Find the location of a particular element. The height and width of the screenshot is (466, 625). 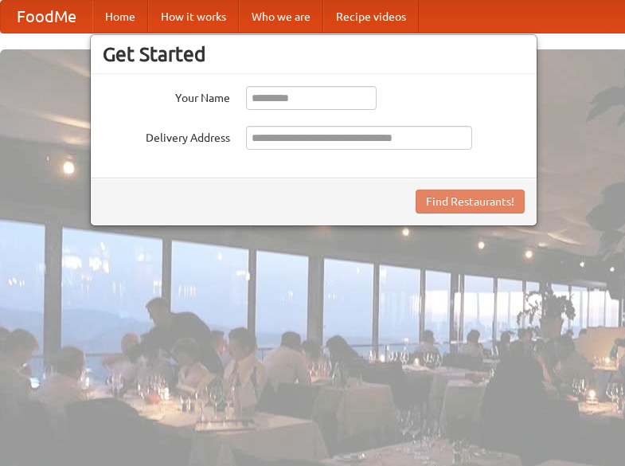

a: Recipe videos is located at coordinates (371, 17).